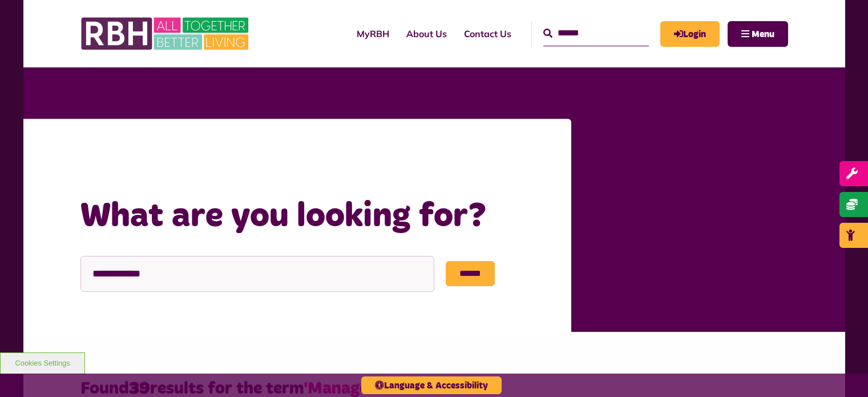 The width and height of the screenshot is (868, 397). I want to click on button: Language & Accessibility, so click(431, 385).